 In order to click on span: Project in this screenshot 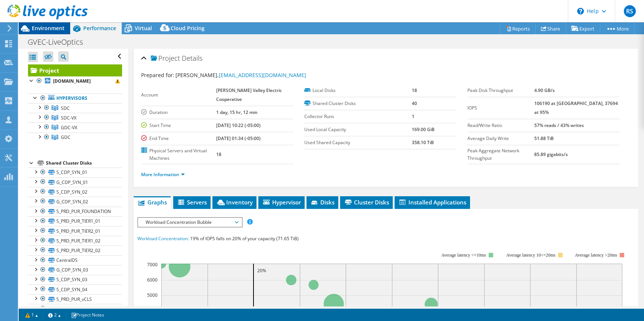, I will do `click(165, 59)`.